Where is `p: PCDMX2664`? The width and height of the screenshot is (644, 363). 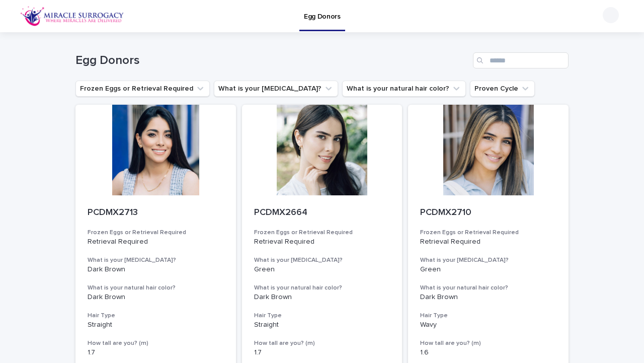 p: PCDMX2664 is located at coordinates (322, 213).